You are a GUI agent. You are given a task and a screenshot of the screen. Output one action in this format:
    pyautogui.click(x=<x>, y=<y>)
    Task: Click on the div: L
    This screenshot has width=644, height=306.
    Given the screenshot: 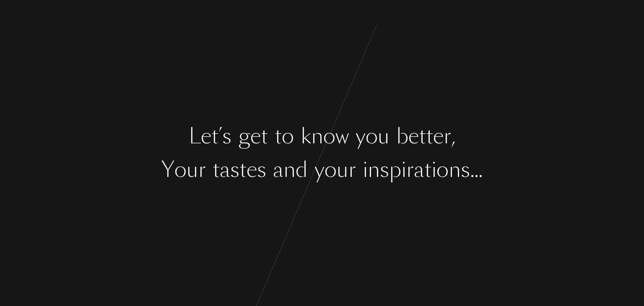 What is the action you would take?
    pyautogui.click(x=195, y=137)
    